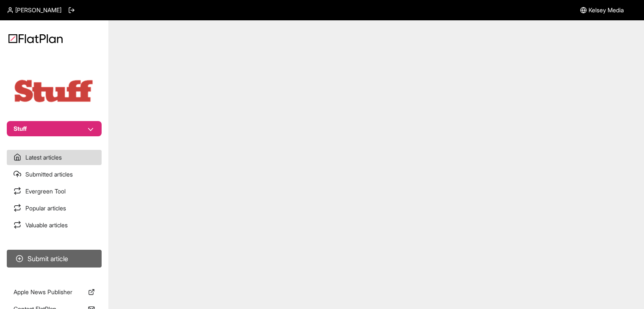 Image resolution: width=644 pixels, height=309 pixels. What do you see at coordinates (54, 158) in the screenshot?
I see `a: Latest articles` at bounding box center [54, 158].